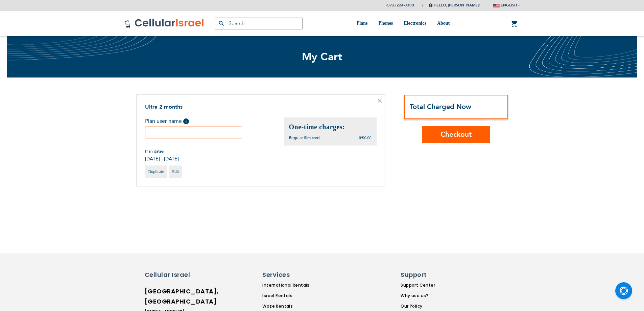 Image resolution: width=644 pixels, height=311 pixels. What do you see at coordinates (421, 306) in the screenshot?
I see `a: Our Policy` at bounding box center [421, 306].